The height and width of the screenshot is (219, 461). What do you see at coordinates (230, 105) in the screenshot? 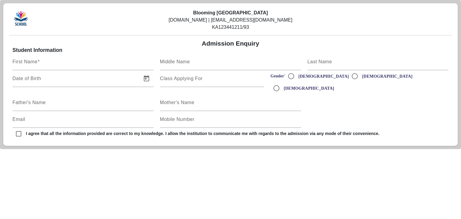
I see `input: Mother's Name` at bounding box center [230, 105].